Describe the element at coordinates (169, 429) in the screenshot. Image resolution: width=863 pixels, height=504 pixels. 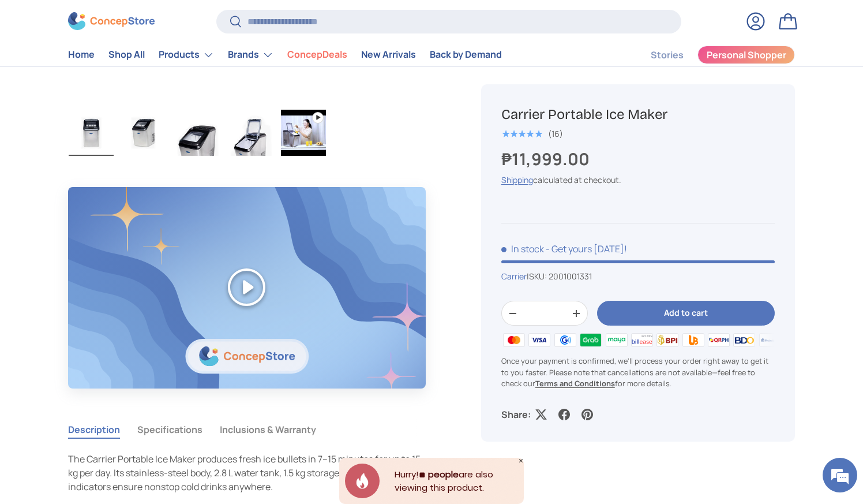
I see `button: Specifications` at that location.